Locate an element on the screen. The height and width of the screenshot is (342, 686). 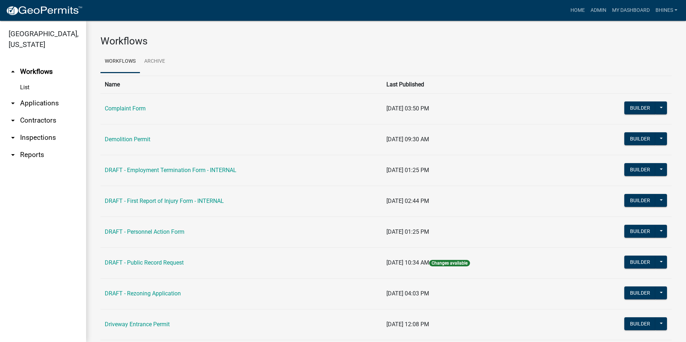
a: Admin is located at coordinates (598, 10).